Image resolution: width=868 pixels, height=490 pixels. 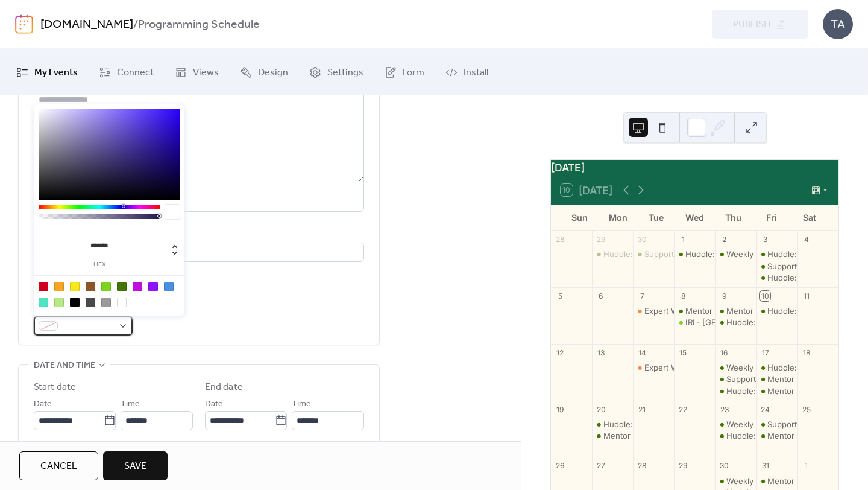 What do you see at coordinates (59, 302) in the screenshot?
I see `div: #B8E986` at bounding box center [59, 302].